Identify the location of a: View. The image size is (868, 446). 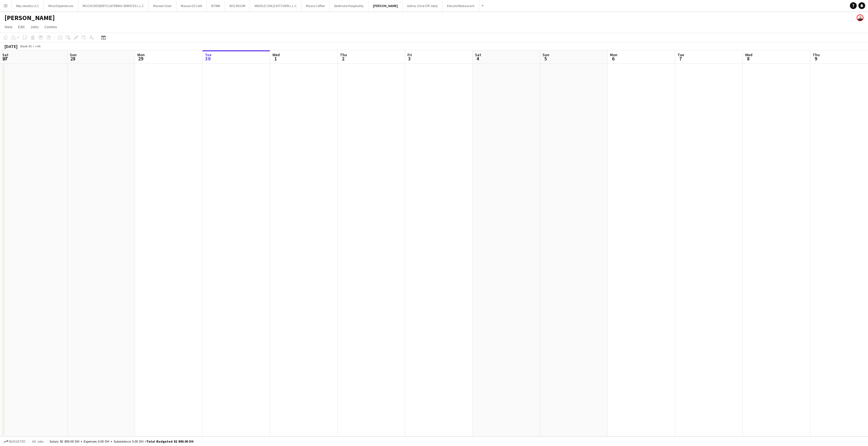
(8, 27).